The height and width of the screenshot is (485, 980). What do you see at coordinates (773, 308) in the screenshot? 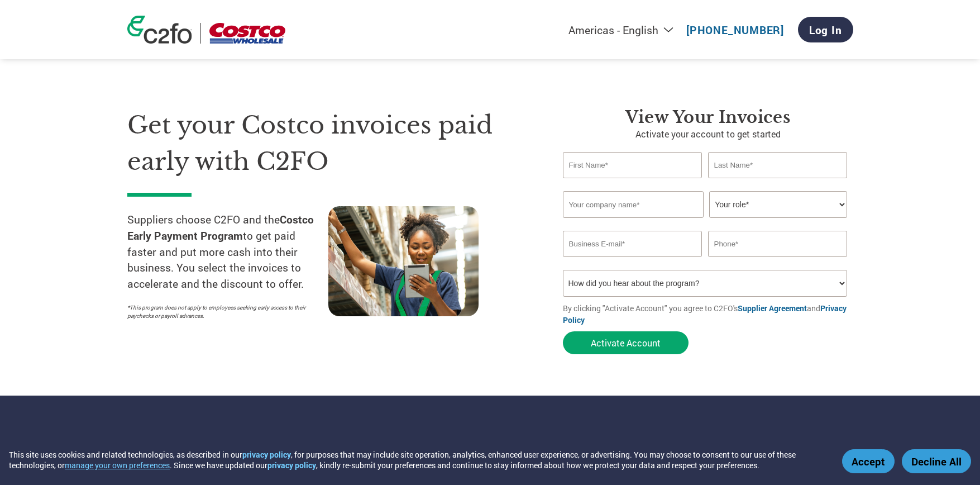
I see `a: Supplier Agreement` at bounding box center [773, 308].